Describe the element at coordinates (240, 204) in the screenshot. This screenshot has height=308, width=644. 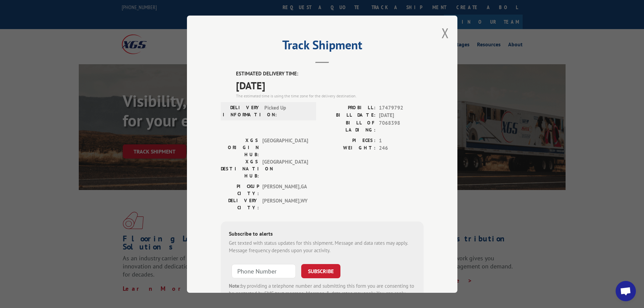
I see `label: DELIVERY CITY:` at that location.